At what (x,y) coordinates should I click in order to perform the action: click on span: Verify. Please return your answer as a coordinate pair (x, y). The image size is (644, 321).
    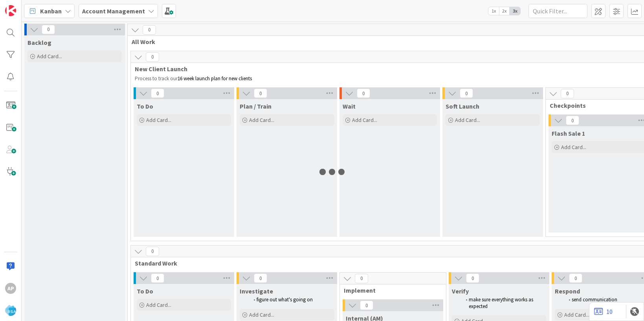
    Looking at the image, I should click on (460, 291).